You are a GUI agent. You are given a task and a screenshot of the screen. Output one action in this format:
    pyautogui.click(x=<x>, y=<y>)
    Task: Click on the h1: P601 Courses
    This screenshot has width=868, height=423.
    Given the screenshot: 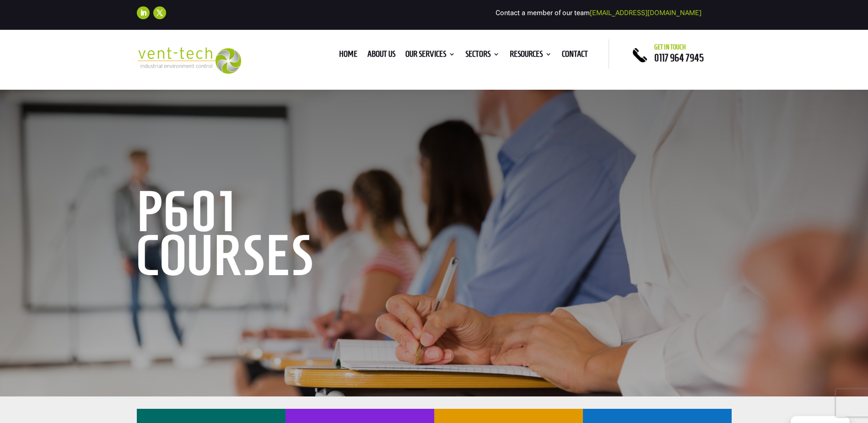 What is the action you would take?
    pyautogui.click(x=276, y=236)
    